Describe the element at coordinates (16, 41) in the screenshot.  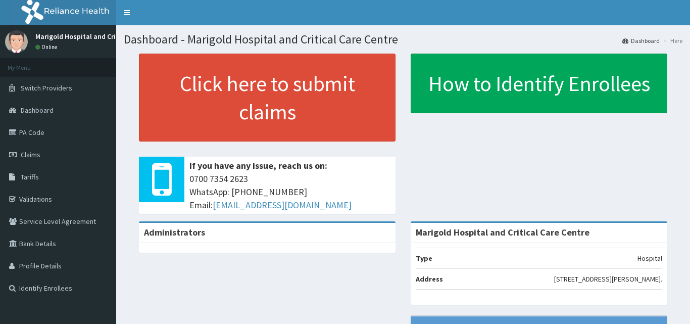
I see `img: User Image` at that location.